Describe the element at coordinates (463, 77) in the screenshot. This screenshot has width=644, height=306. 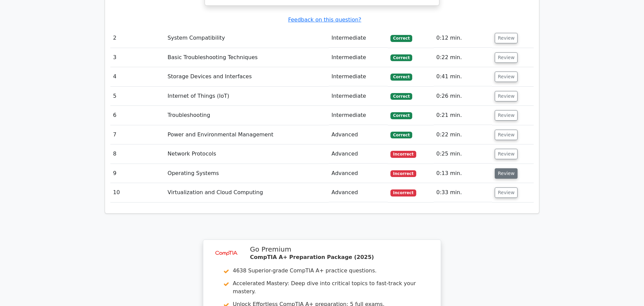
I see `td: 0:41 min.` at that location.